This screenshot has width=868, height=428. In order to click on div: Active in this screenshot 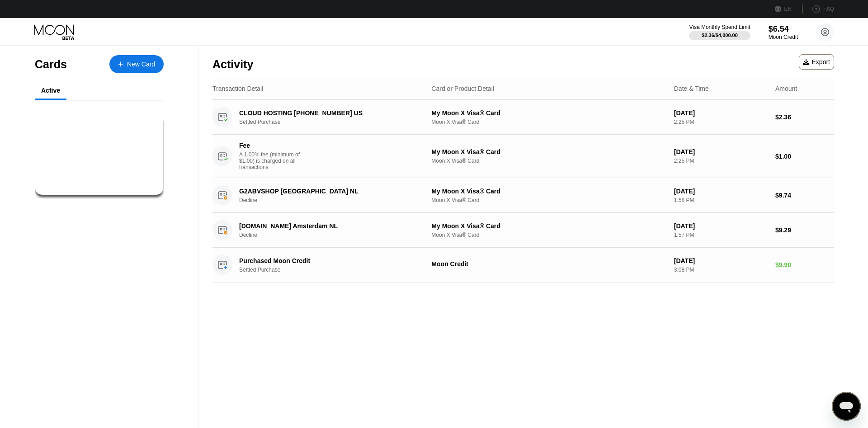, I will do `click(51, 90)`.